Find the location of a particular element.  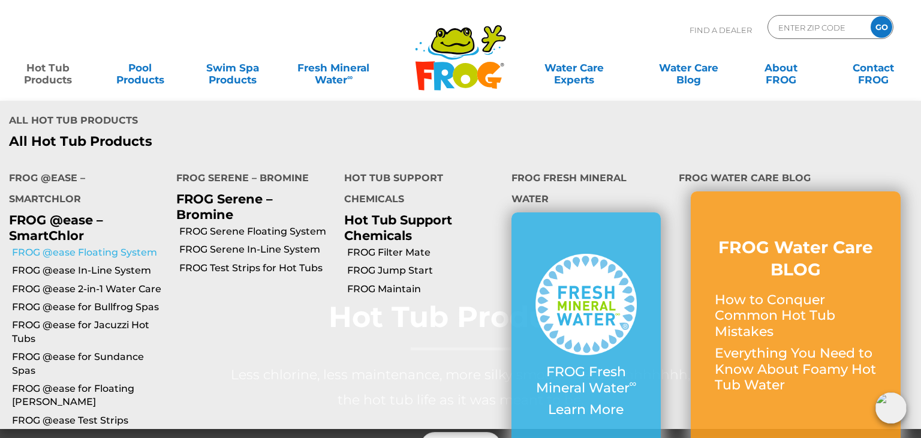

a: ContactFROG is located at coordinates (873, 68).